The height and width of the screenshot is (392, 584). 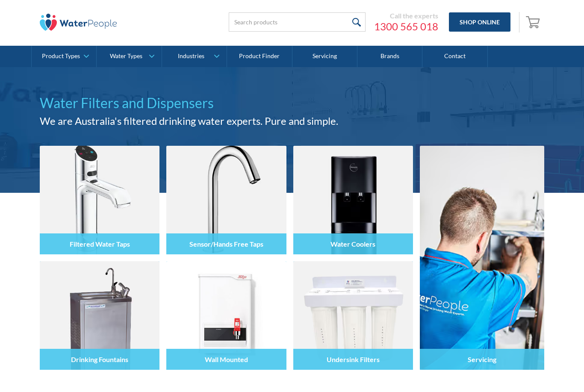 What do you see at coordinates (226, 243) in the screenshot?
I see `h4: Sensor/Hands Free Taps` at bounding box center [226, 243].